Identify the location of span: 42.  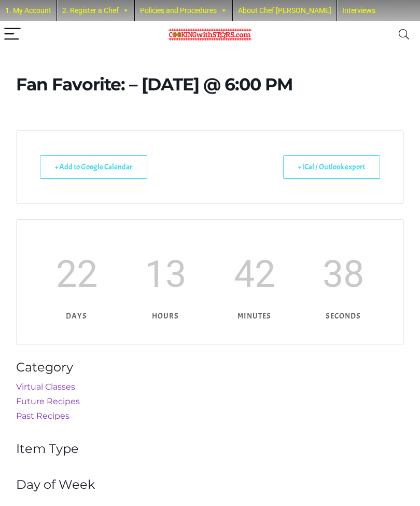
(255, 272).